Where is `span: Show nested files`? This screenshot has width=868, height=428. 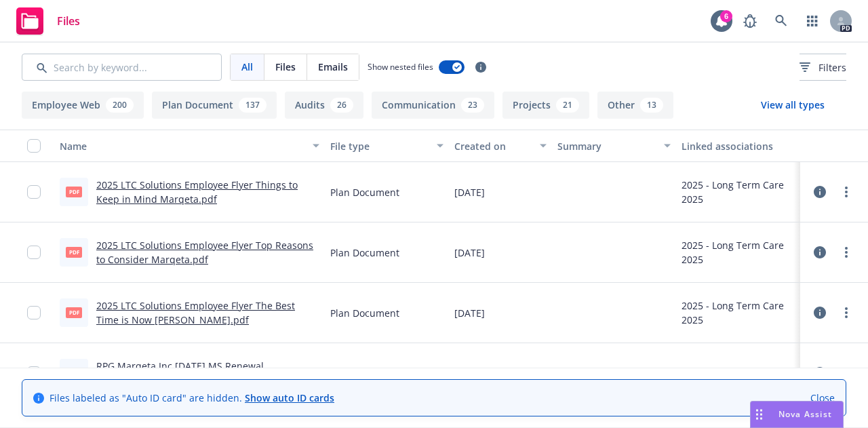 span: Show nested files is located at coordinates (400, 67).